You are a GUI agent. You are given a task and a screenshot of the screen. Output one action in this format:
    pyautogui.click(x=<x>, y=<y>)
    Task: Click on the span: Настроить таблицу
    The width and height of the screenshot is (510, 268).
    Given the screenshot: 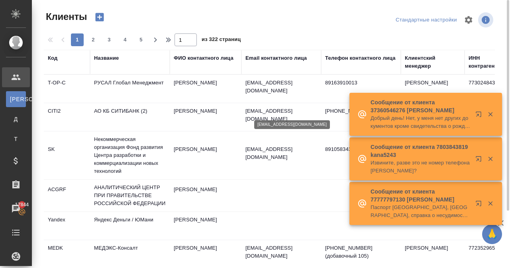 What is the action you would take?
    pyautogui.click(x=469, y=20)
    